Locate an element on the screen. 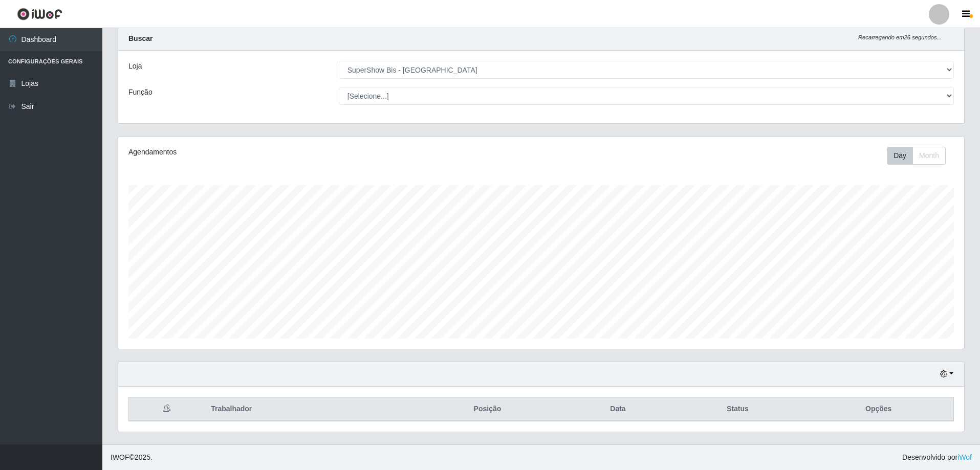 The width and height of the screenshot is (980, 470). th: Status is located at coordinates (737, 409).